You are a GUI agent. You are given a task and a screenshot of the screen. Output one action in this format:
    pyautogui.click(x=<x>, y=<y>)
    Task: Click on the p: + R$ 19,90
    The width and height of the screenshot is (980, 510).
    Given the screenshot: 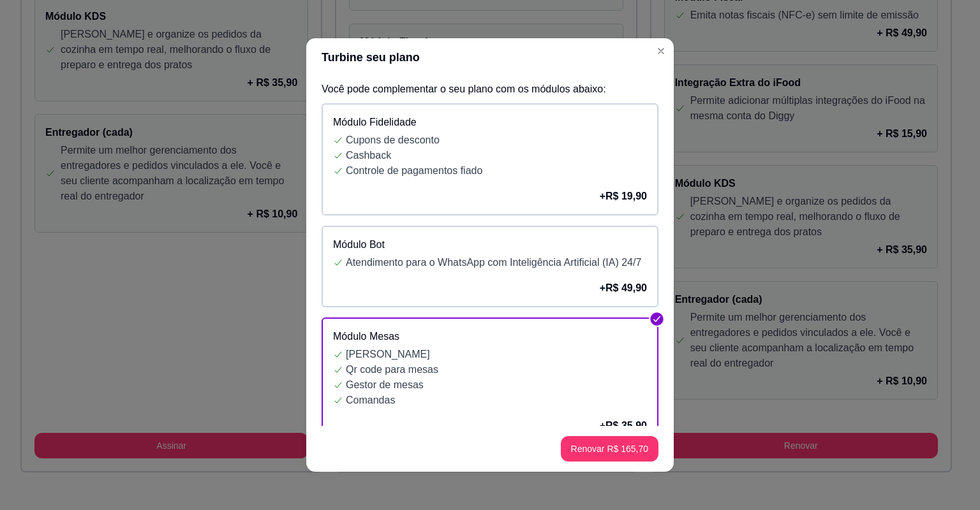 What is the action you would take?
    pyautogui.click(x=624, y=196)
    